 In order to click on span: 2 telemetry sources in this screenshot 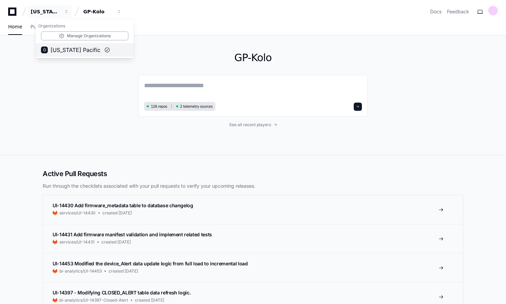, I will do `click(196, 106)`.